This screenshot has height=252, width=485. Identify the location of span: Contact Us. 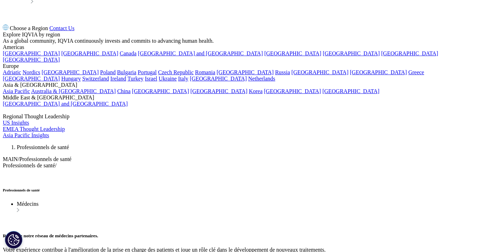
(62, 28).